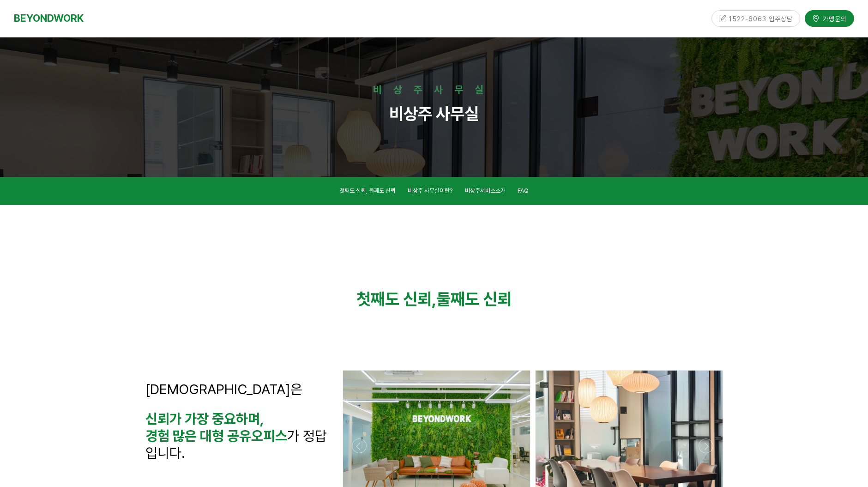 This screenshot has height=487, width=868. What do you see at coordinates (434, 113) in the screenshot?
I see `strong: 비상주 사무실` at bounding box center [434, 113].